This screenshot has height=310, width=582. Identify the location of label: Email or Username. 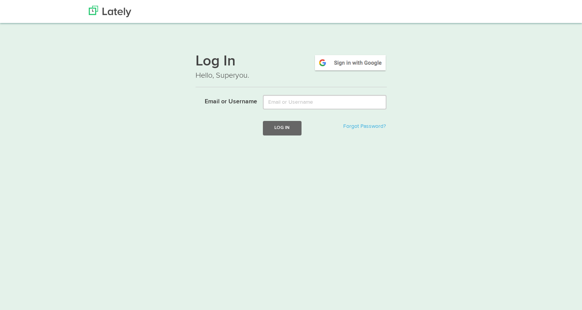
(224, 101).